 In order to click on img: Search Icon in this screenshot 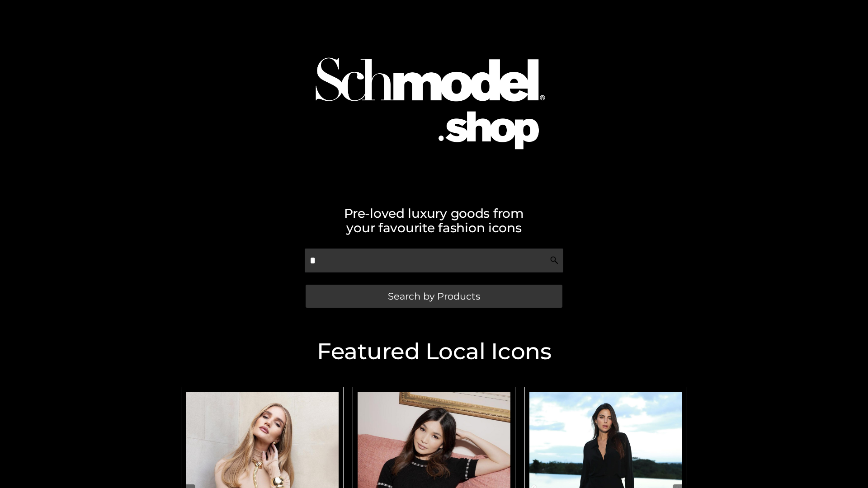, I will do `click(554, 260)`.